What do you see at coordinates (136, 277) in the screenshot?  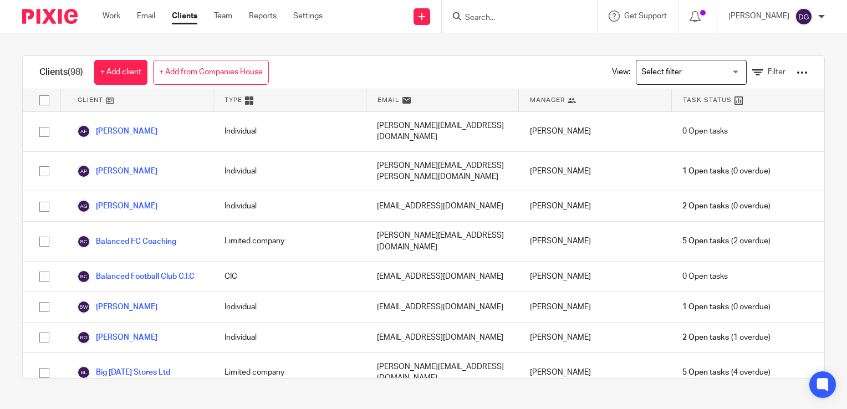 I see `a: Balanced Football Club C.I.C` at bounding box center [136, 277].